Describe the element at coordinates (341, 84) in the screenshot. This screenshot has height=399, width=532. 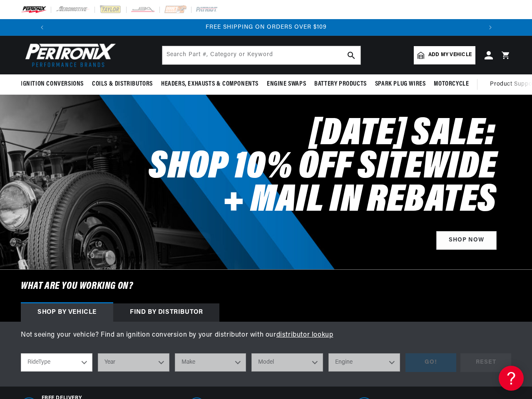
I see `summary: Battery Products` at that location.